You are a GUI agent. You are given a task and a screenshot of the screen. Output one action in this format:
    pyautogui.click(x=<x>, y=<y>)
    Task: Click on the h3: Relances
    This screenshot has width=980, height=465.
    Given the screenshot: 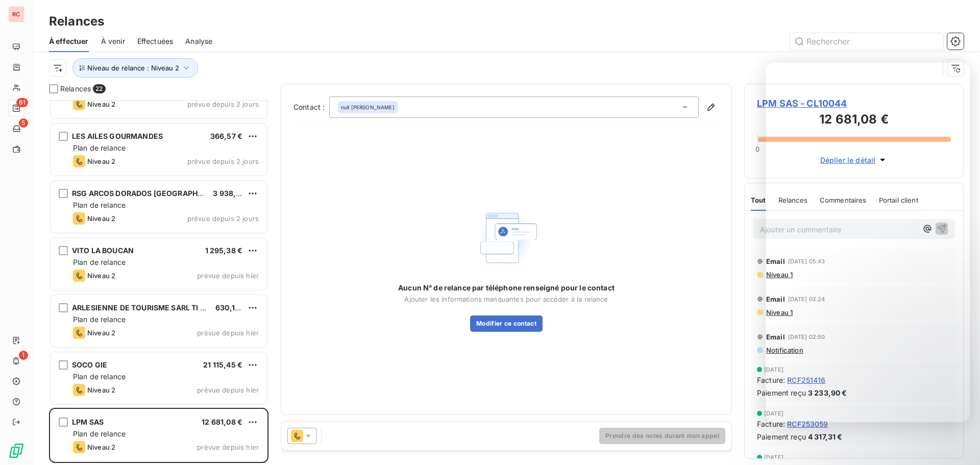 What is the action you would take?
    pyautogui.click(x=77, y=22)
    